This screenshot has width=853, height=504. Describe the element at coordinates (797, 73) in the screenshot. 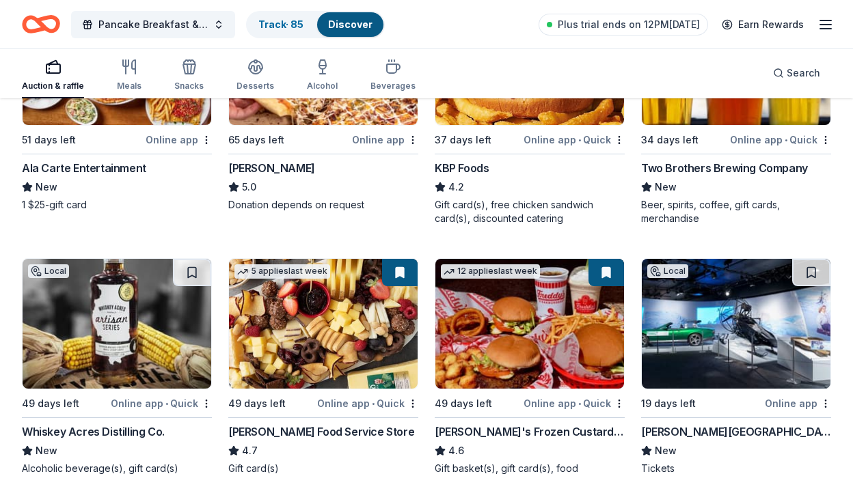

I see `button: Search` at that location.